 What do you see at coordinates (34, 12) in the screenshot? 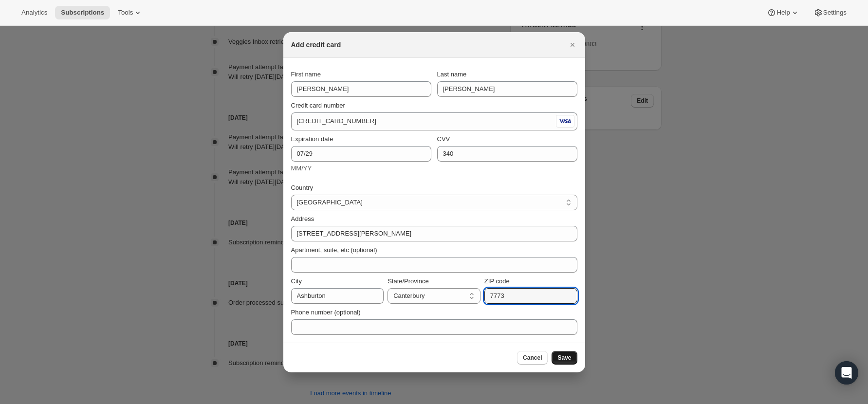
I see `button: Analytics` at bounding box center [34, 12].